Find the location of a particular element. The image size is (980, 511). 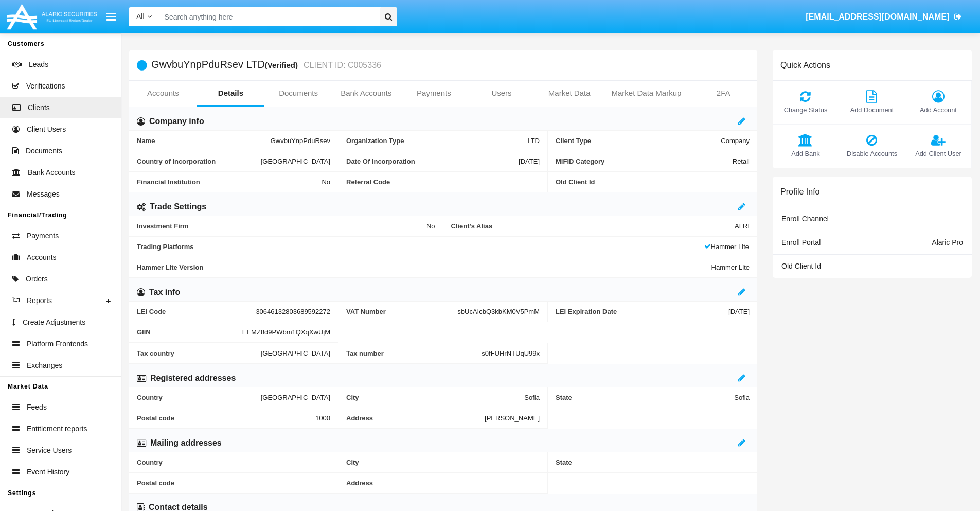

span: VAT Number is located at coordinates (401, 312).